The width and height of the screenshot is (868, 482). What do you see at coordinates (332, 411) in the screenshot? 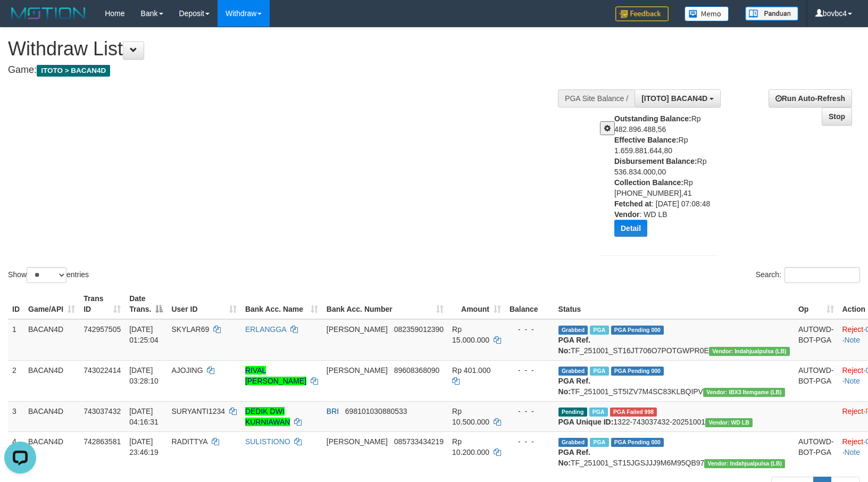
I see `span: BRI` at bounding box center [332, 411].